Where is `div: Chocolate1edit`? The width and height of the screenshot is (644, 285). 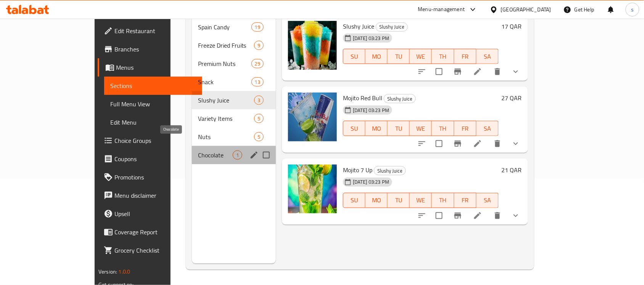 div: Chocolate1edit is located at coordinates (234, 155).